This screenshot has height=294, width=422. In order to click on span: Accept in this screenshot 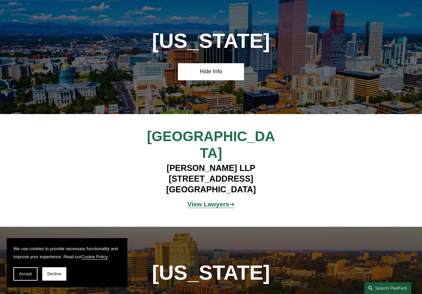, I will do `click(25, 274)`.